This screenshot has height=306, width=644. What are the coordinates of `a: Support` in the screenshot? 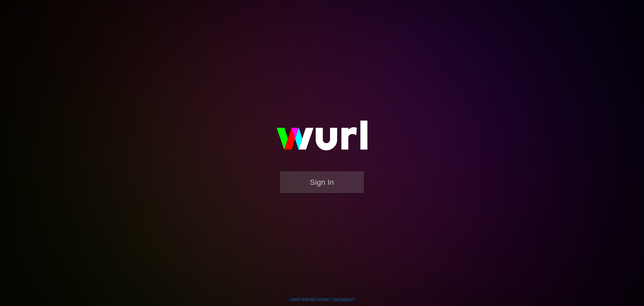 It's located at (347, 299).